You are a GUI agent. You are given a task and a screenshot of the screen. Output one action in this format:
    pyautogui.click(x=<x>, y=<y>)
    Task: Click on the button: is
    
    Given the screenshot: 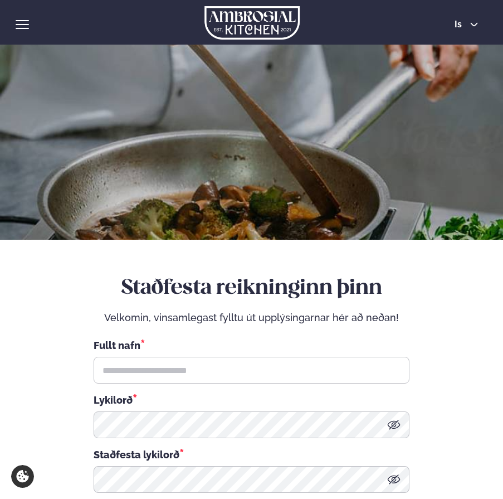 What is the action you would take?
    pyautogui.click(x=466, y=25)
    